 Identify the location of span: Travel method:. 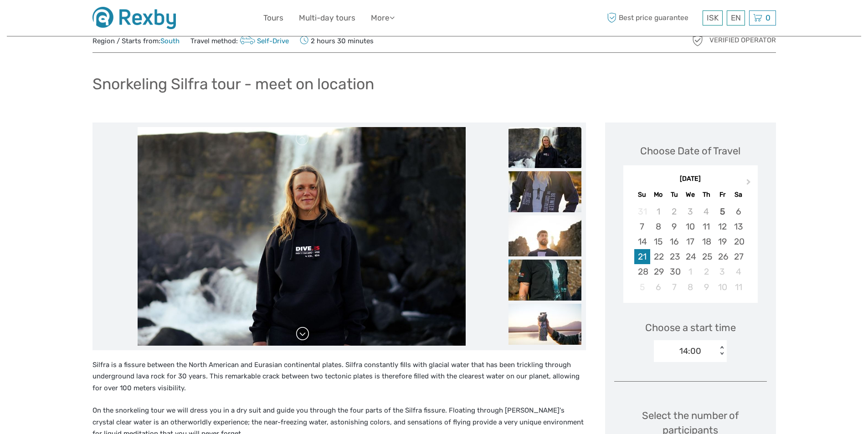
(240, 41).